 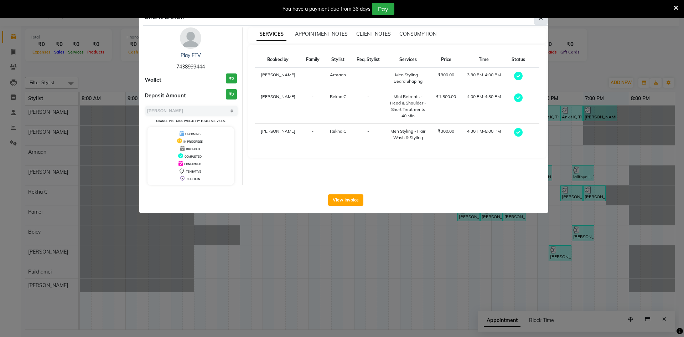 What do you see at coordinates (408, 78) in the screenshot?
I see `div: Men Styling - Beard Shaping` at bounding box center [408, 78].